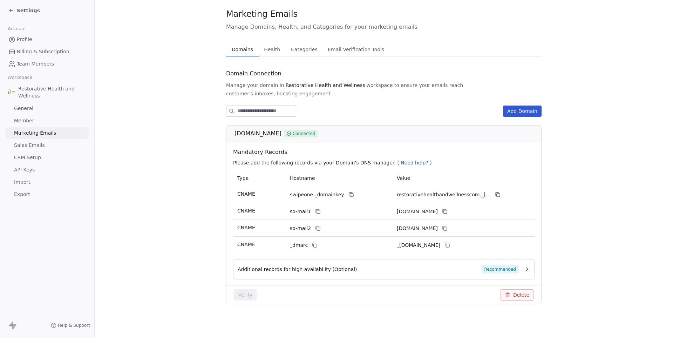  Describe the element at coordinates (255, 85) in the screenshot. I see `span: Manage your domain in` at that location.